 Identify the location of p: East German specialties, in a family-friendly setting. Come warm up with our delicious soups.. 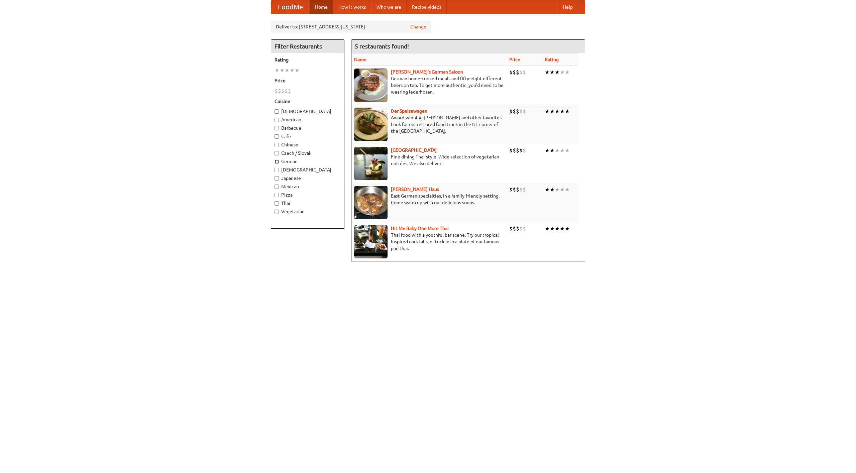
(429, 199).